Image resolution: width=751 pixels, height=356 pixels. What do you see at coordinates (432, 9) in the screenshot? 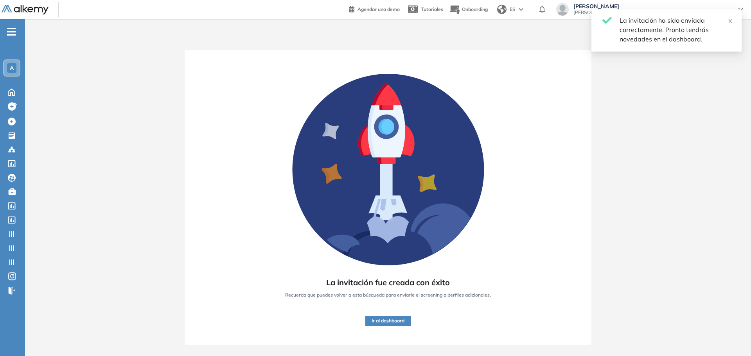
I see `span: Tutoriales` at bounding box center [432, 9].